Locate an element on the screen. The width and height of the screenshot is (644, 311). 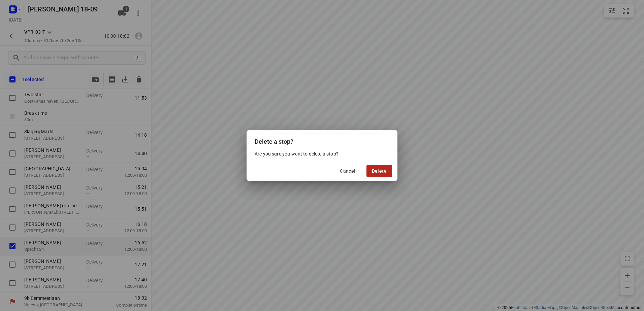
div: Delete a stop? is located at coordinates (322, 140).